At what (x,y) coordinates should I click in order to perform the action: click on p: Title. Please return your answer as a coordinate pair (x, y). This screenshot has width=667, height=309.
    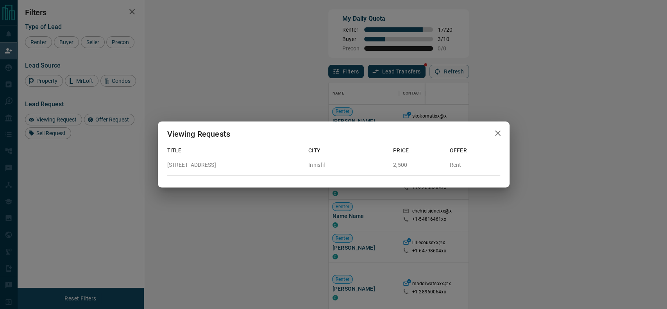
    Looking at the image, I should click on (235, 150).